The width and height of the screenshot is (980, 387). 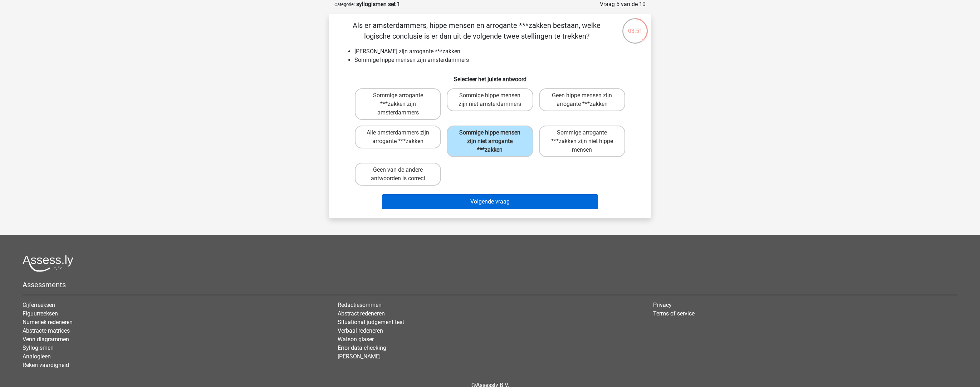 I want to click on a: Figuurreeksen, so click(x=40, y=313).